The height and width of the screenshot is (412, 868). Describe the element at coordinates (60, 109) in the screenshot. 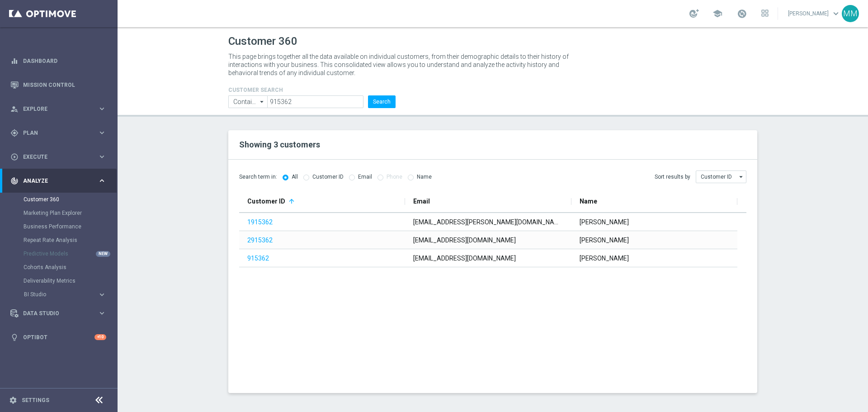

I see `span: Explore` at that location.